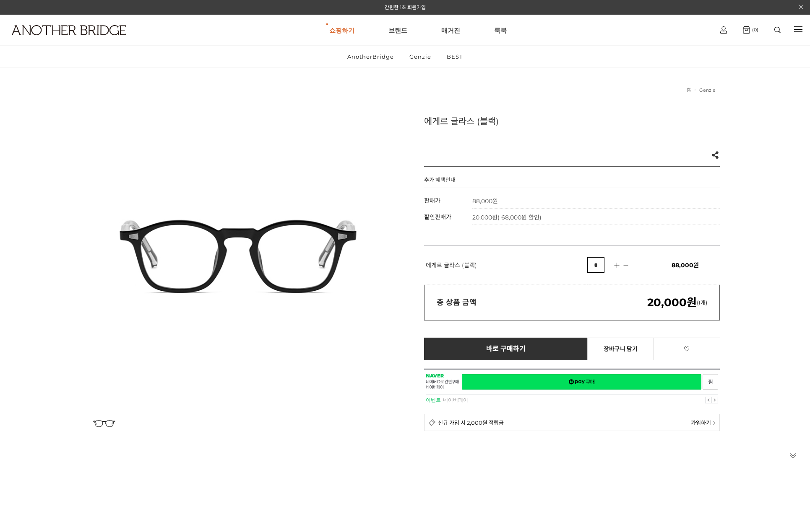  I want to click on a: 쇼핑하기, so click(342, 30).